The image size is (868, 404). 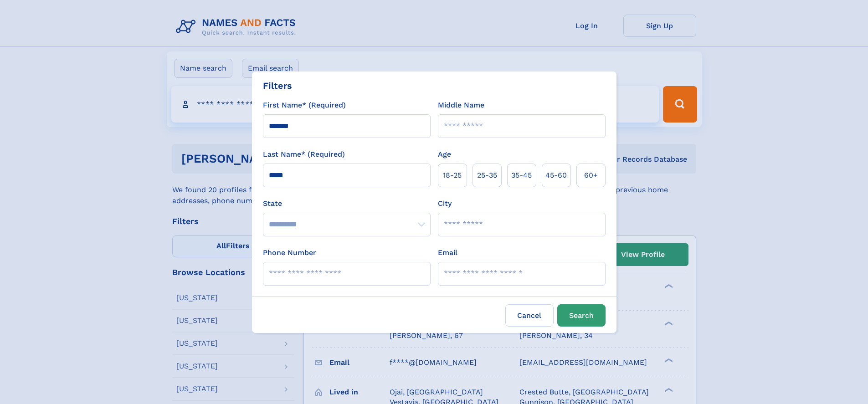 What do you see at coordinates (304, 154) in the screenshot?
I see `label: Last Name* (Required)` at bounding box center [304, 154].